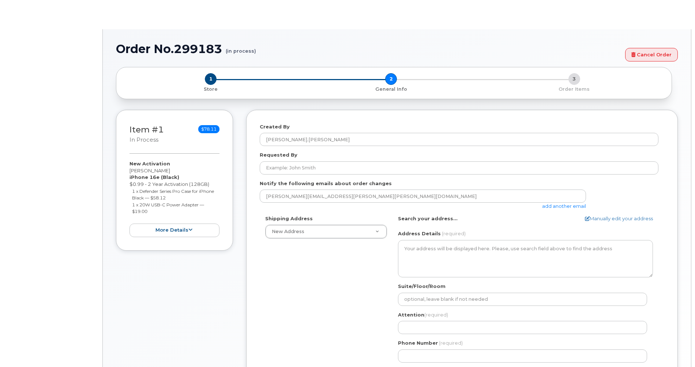  Describe the element at coordinates (369, 49) in the screenshot. I see `h1: Order No.299183` at that location.